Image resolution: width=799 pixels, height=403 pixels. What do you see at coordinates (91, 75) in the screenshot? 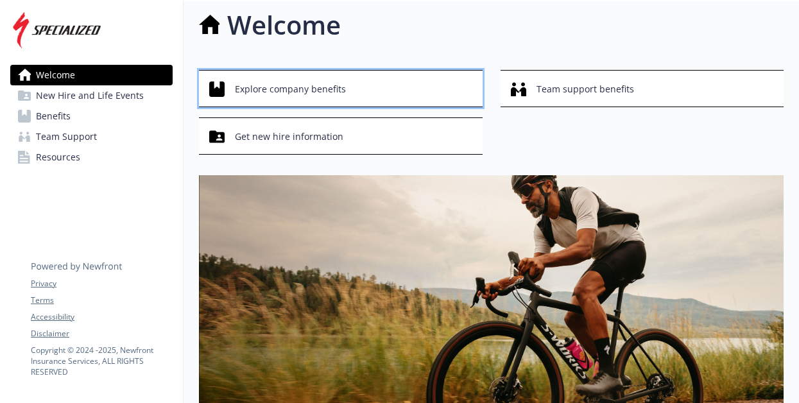
I see `a: Welcome` at bounding box center [91, 75].